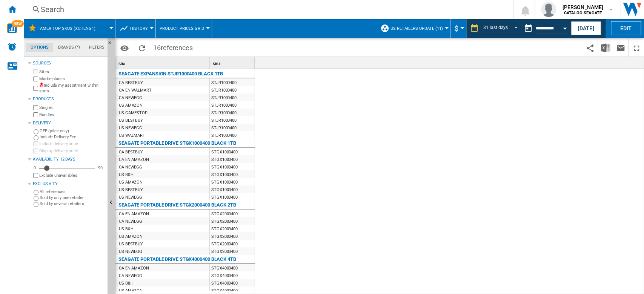  Describe the element at coordinates (36, 198) in the screenshot. I see `input: Sold by only one retailer` at that location.